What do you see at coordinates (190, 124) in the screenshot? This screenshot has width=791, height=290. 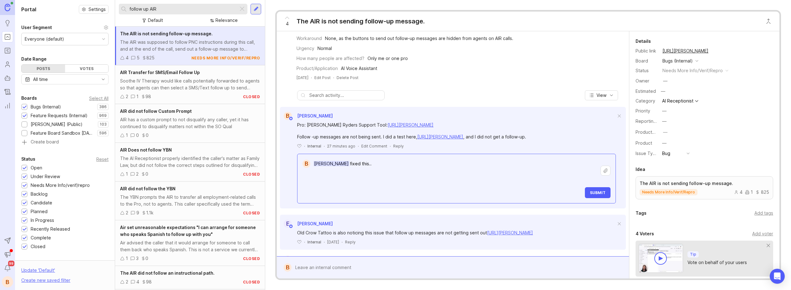 I see `a: AIR did not follow Custom PromptAIR has a custom prompt to not disqualify any caller, yet it has ...` at bounding box center [190, 124].